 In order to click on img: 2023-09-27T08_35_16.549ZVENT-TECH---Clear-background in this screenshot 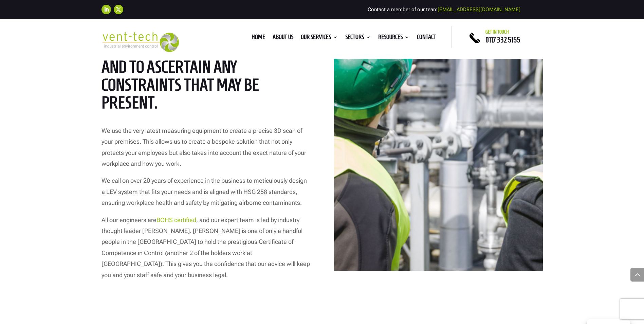, I will do `click(140, 42)`.